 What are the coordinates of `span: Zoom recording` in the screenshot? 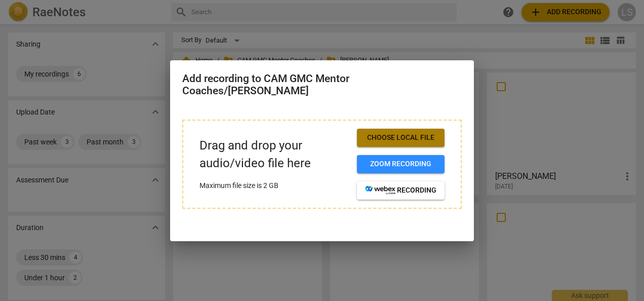 It's located at (400, 164).